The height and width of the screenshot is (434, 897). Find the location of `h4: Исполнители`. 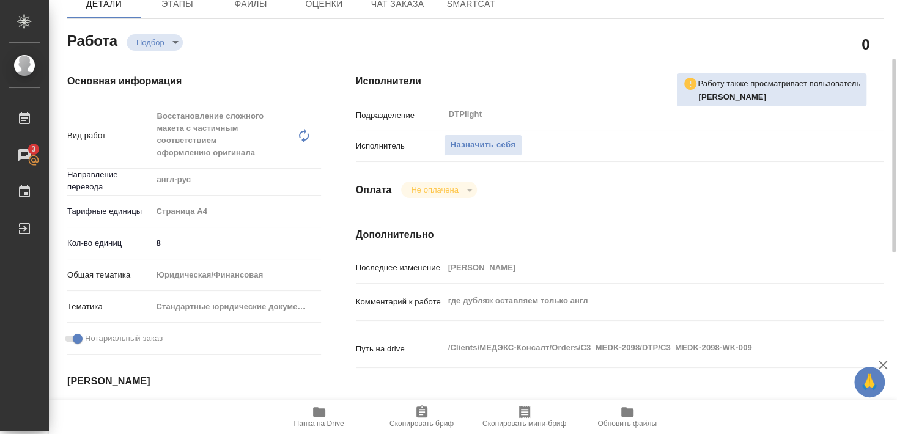

h4: Исполнители is located at coordinates (620, 81).